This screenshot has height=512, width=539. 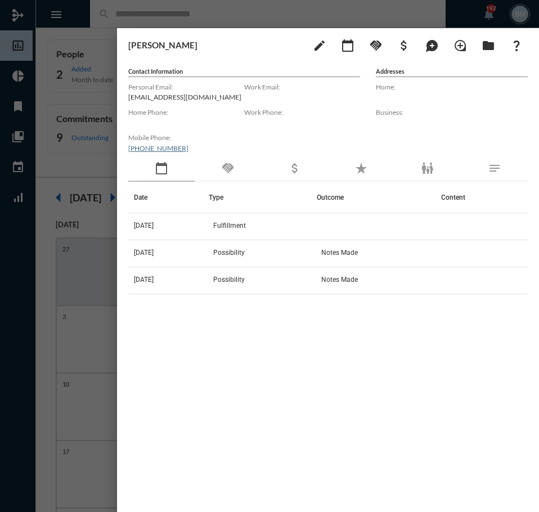 What do you see at coordinates (432, 46) in the screenshot?
I see `mat-icon: maps_ugc` at bounding box center [432, 46].